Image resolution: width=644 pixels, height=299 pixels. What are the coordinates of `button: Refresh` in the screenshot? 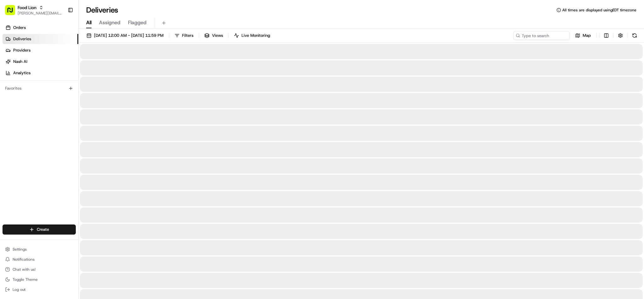 It's located at (634, 35).